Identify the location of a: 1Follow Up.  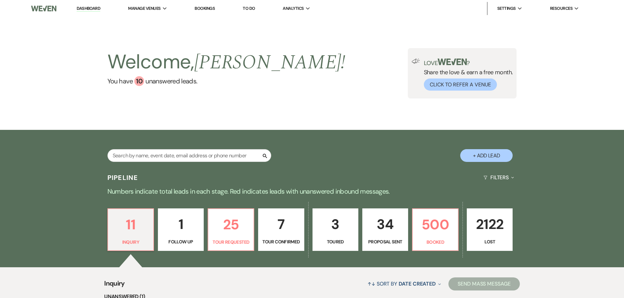
(181, 230).